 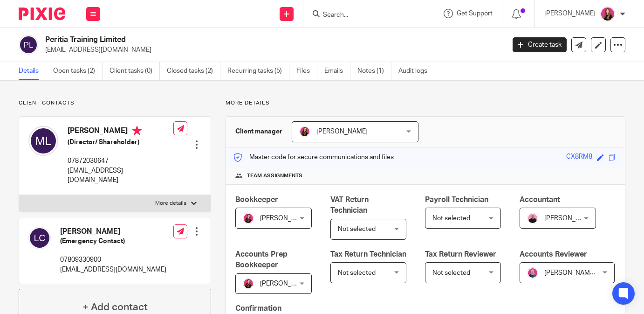 What do you see at coordinates (259, 131) in the screenshot?
I see `h3: Client manager` at bounding box center [259, 131].